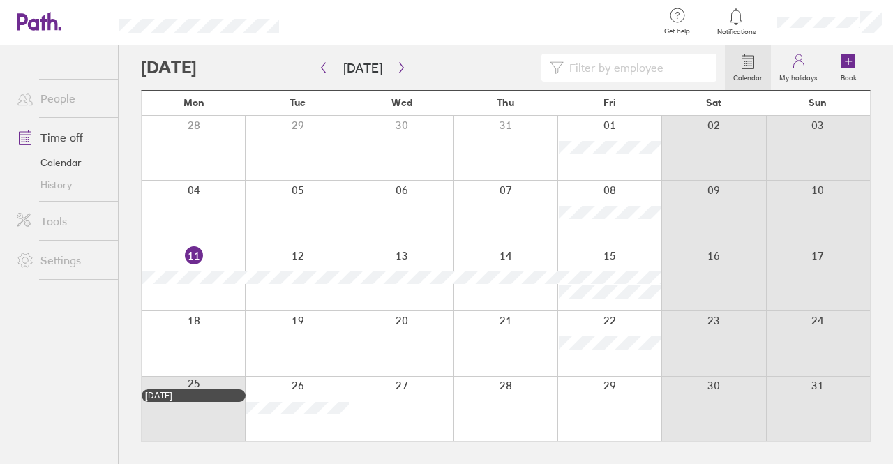 The width and height of the screenshot is (893, 464). What do you see at coordinates (736, 22) in the screenshot?
I see `a: Notifications` at bounding box center [736, 22].